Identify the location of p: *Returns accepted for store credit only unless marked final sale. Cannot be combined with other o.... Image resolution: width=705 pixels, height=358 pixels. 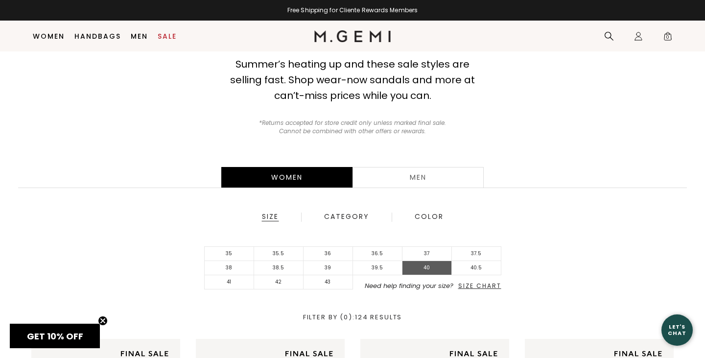
(352, 127).